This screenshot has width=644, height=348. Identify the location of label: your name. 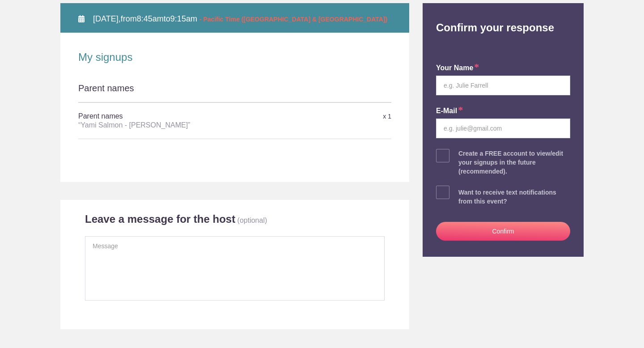
(458, 68).